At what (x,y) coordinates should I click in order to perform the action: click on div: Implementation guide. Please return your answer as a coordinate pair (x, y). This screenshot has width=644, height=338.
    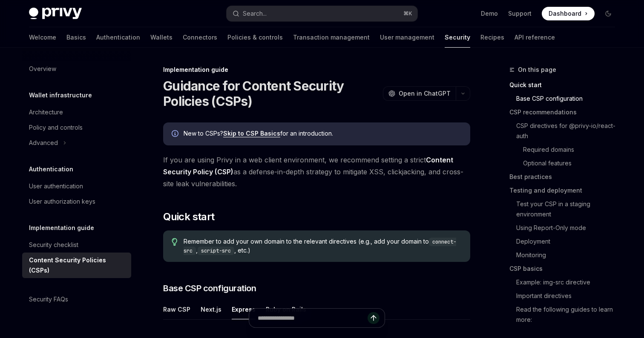
    Looking at the image, I should click on (316, 70).